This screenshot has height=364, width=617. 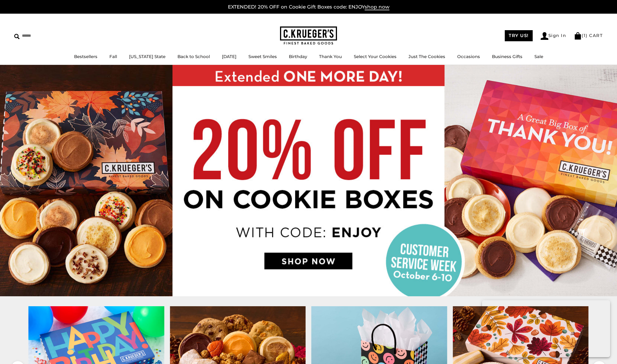 I want to click on a: Back to School, so click(x=194, y=56).